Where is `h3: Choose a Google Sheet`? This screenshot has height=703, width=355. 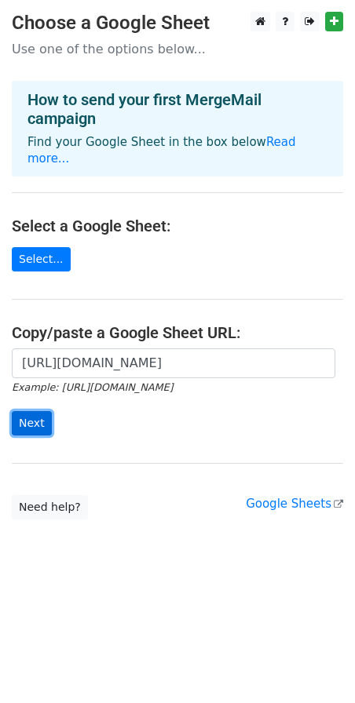
h3: Choose a Google Sheet is located at coordinates (177, 23).